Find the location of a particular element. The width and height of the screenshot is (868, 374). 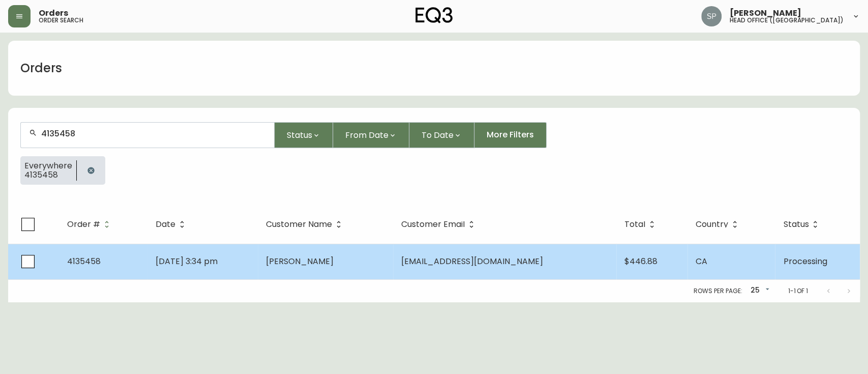

p: 1-1 of 1 is located at coordinates (798, 291).